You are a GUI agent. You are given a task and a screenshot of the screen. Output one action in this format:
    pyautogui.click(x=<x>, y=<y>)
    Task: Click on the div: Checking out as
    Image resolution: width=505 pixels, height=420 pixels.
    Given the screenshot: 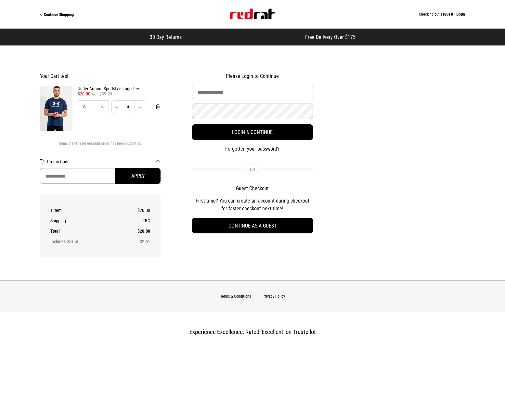 What is the action you would take?
    pyautogui.click(x=305, y=14)
    